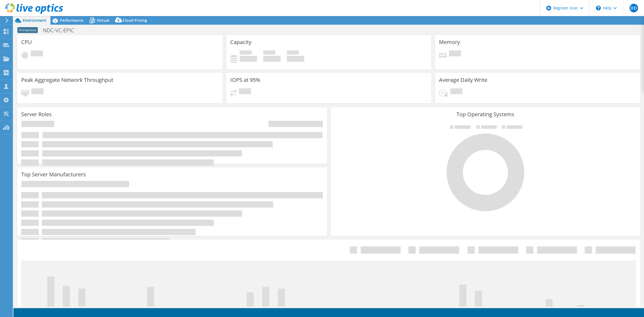 Image resolution: width=644 pixels, height=317 pixels. Describe the element at coordinates (245, 53) in the screenshot. I see `span: Used` at that location.